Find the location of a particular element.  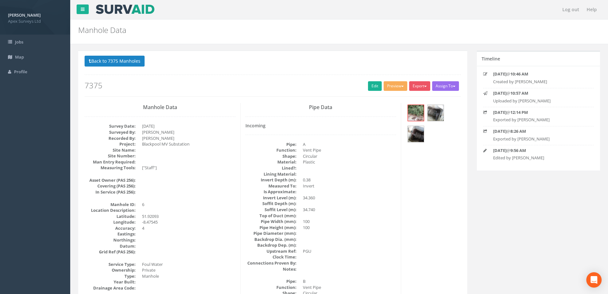

dd: 51.92093 is located at coordinates (189, 216).